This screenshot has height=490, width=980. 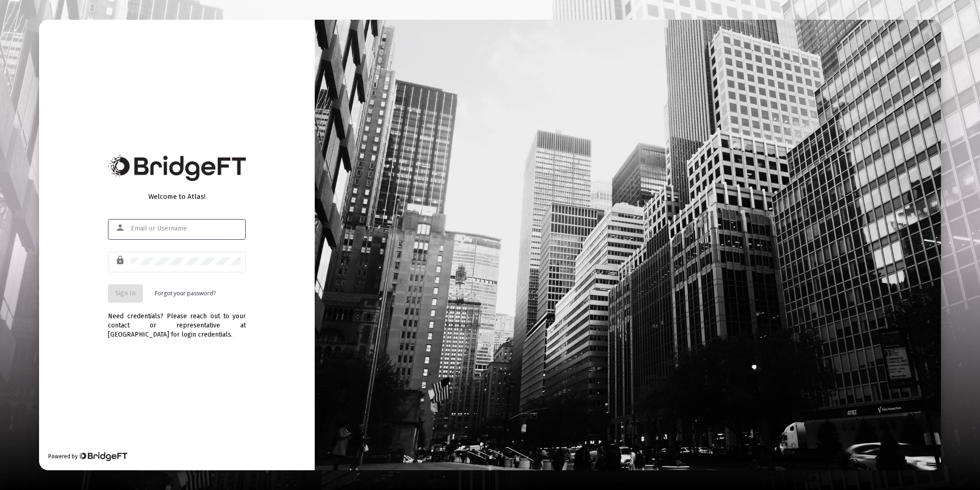 I want to click on mat-icon: lock, so click(x=121, y=261).